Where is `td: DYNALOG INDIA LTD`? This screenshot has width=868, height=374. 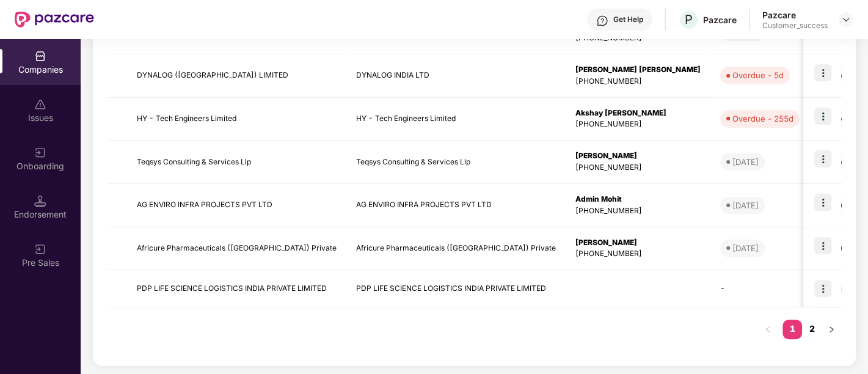
td: DYNALOG INDIA LTD is located at coordinates (455, 76).